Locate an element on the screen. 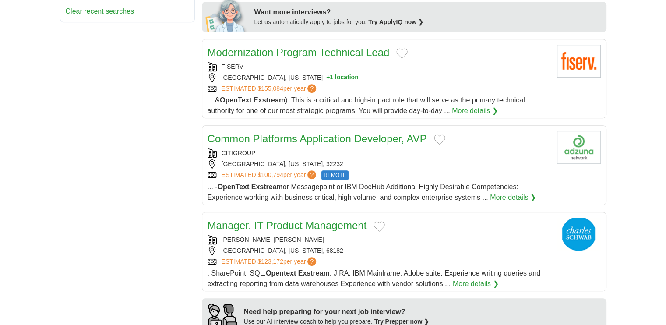 Image resolution: width=666 pixels, height=325 pixels. span: ... & ). This is a critical and high-impact role that will serve as the primary technical authori... is located at coordinates (366, 105).